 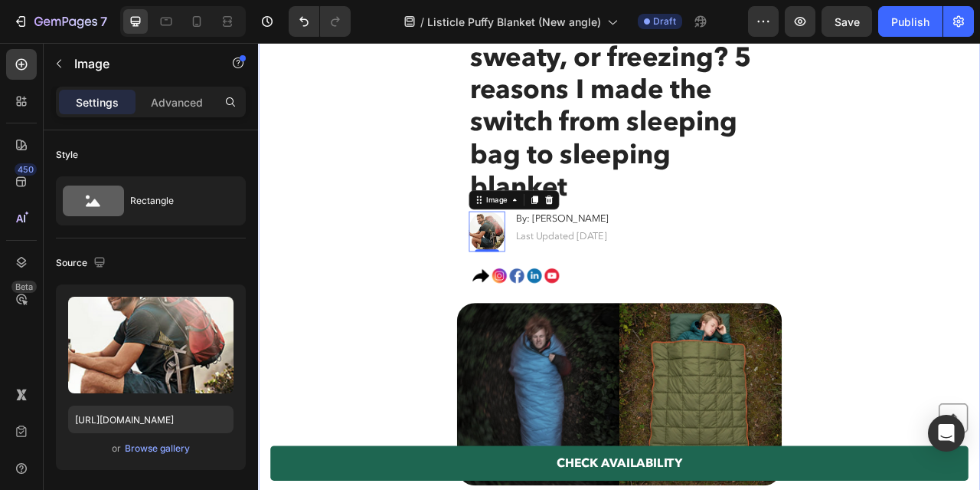 What do you see at coordinates (139, 64) in the screenshot?
I see `p: Image` at bounding box center [139, 64].